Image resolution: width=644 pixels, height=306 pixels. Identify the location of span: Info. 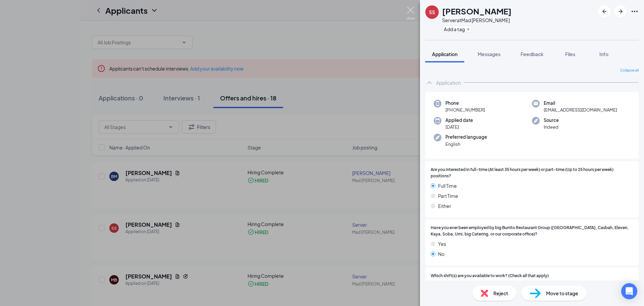
(604, 54).